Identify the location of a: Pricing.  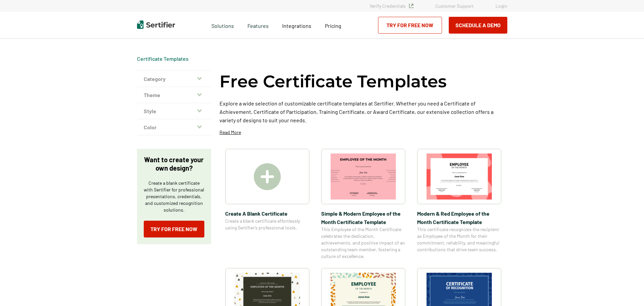
(333, 25).